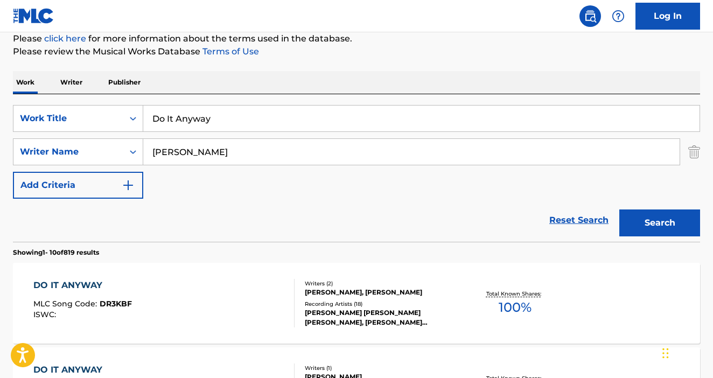 This screenshot has height=378, width=713. I want to click on p: Please review the Musical Works Database, so click(357, 52).